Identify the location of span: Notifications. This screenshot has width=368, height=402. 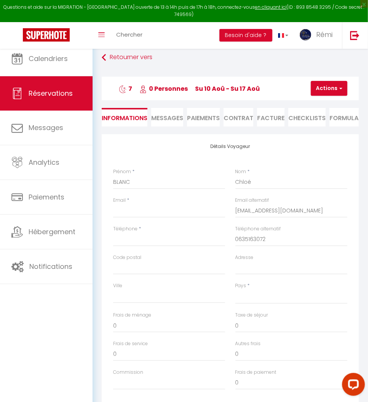
(51, 266).